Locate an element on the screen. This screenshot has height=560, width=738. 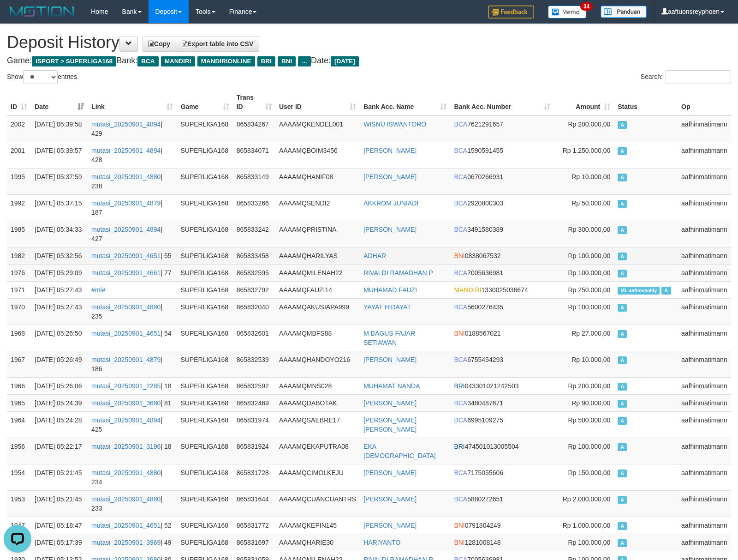
a: mutasi_20250901_4894 is located at coordinates (126, 125).